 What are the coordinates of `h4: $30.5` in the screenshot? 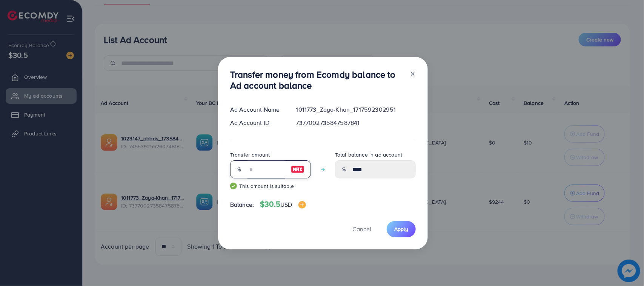 It's located at (283, 204).